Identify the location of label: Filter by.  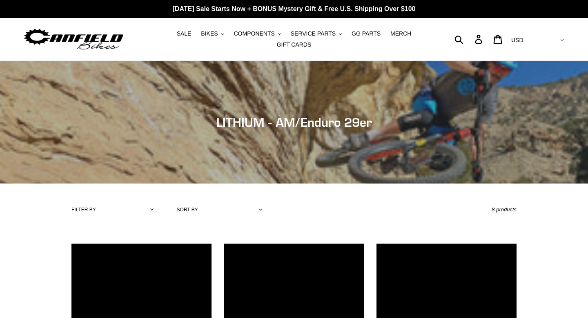
(84, 210).